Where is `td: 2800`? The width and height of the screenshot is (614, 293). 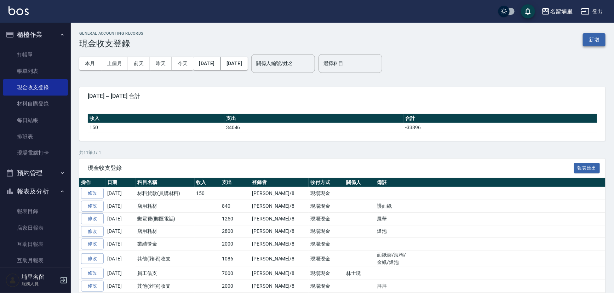 td: 2800 is located at coordinates (235, 231).